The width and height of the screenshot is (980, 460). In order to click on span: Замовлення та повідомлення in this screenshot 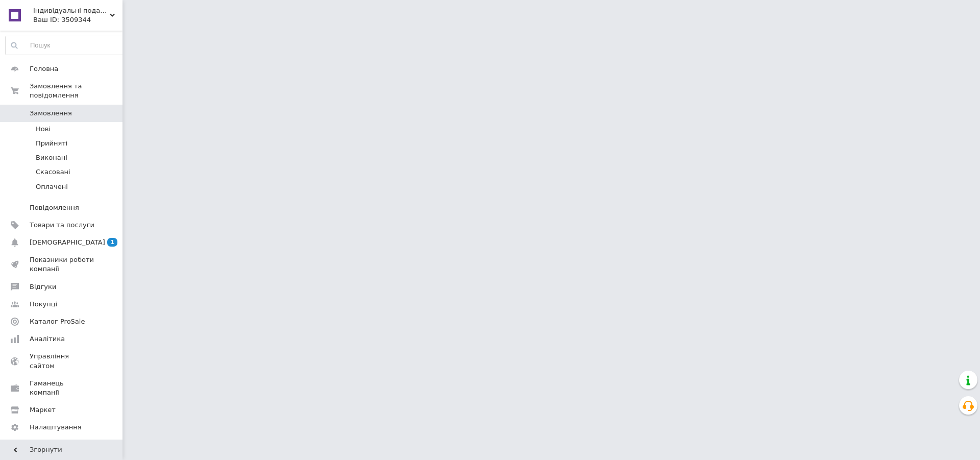, I will do `click(76, 91)`.